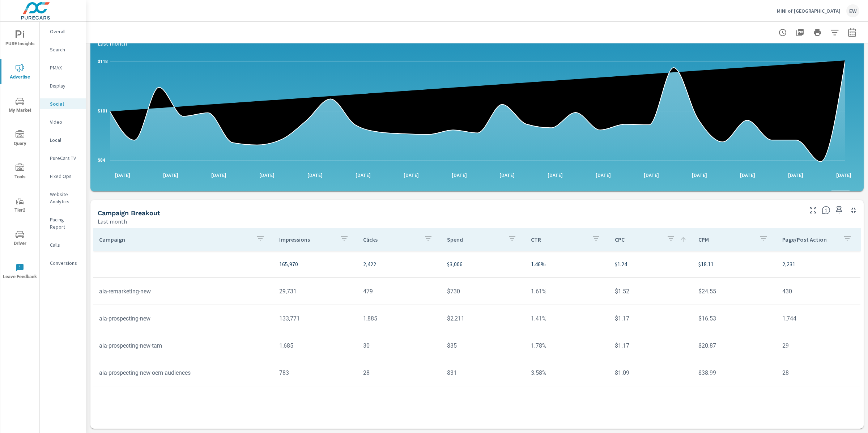 This screenshot has width=868, height=433. What do you see at coordinates (735, 346) in the screenshot?
I see `td: $20.87` at bounding box center [735, 346].